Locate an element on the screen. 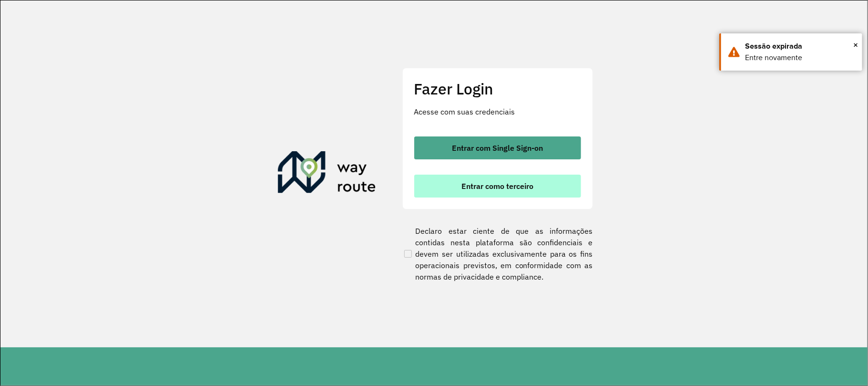  div: Sessão expirada is located at coordinates (800, 46).